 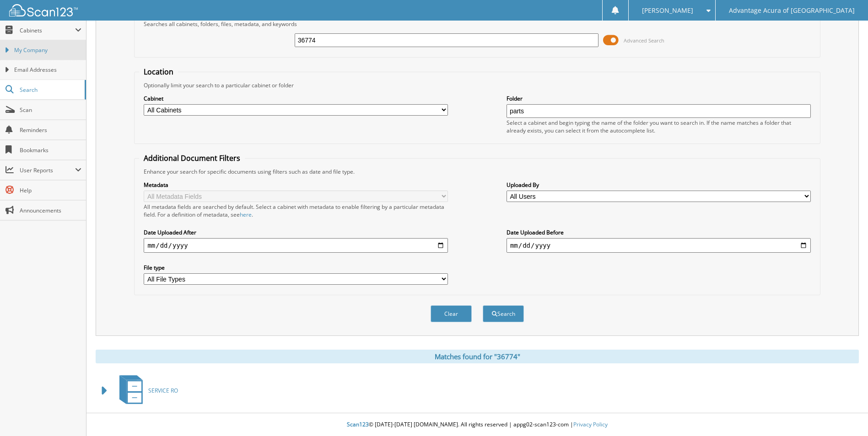 What do you see at coordinates (146, 390) in the screenshot?
I see `a: SERVICE RO` at bounding box center [146, 390].